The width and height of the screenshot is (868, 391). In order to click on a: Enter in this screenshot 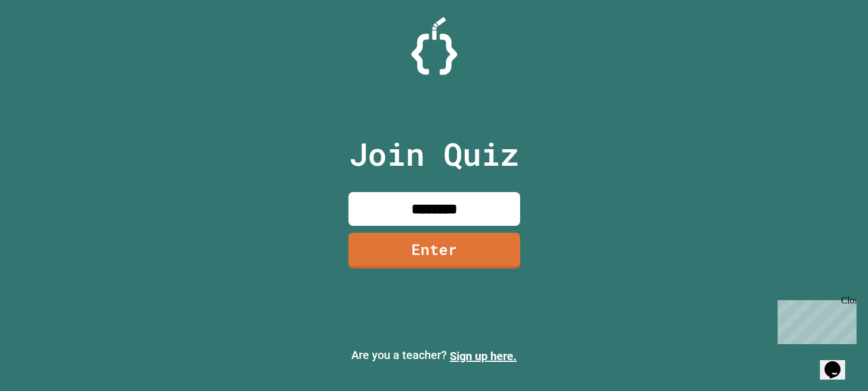, I will do `click(434, 251)`.